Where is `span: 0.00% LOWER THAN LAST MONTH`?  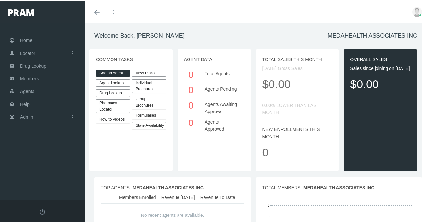
span: 0.00% LOWER THAN LAST MONTH is located at coordinates (290, 108).